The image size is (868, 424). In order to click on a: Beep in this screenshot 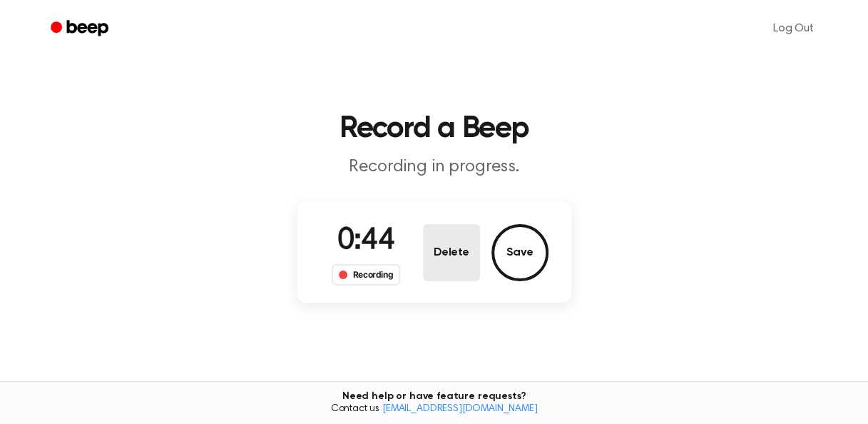, I will do `click(81, 28)`.